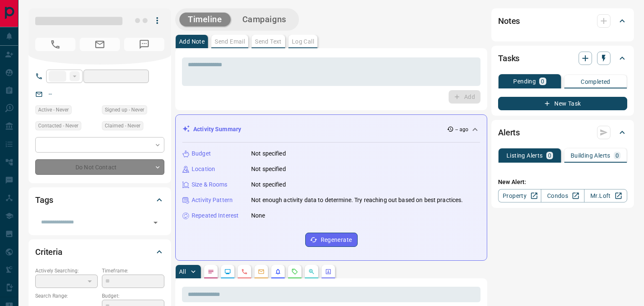 The height and width of the screenshot is (306, 644). I want to click on svg: Emails, so click(261, 272).